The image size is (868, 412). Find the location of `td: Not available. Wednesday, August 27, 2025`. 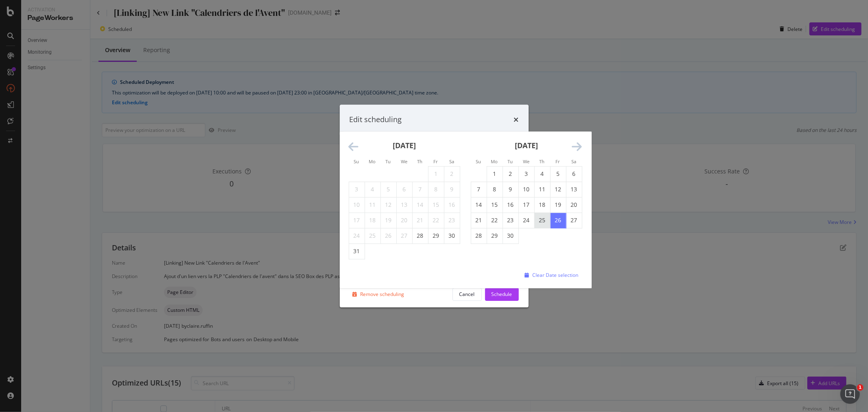

td: Not available. Wednesday, August 27, 2025 is located at coordinates (404, 236).